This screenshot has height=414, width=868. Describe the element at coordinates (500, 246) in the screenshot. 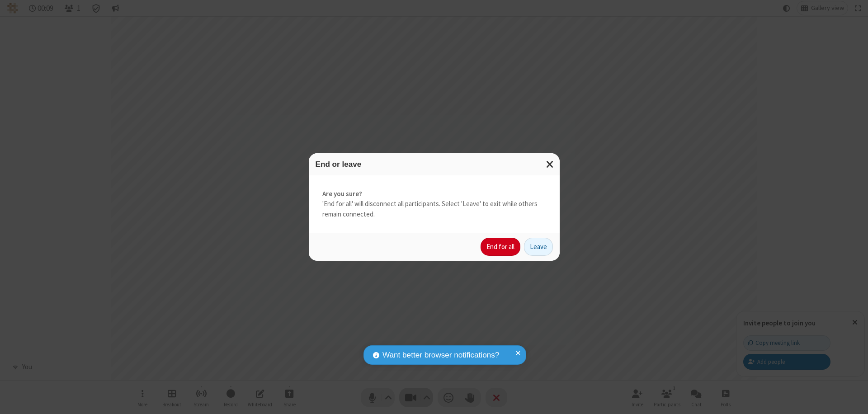

I see `button: End for all` at that location.